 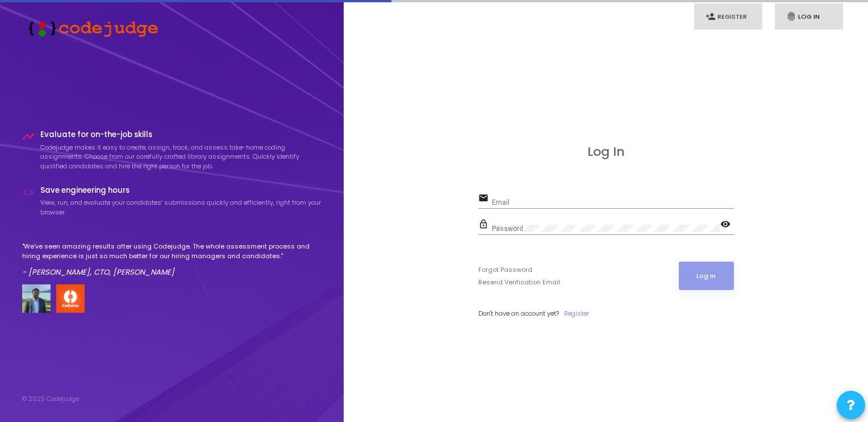 I want to click on a: Resend Verification Email, so click(x=519, y=282).